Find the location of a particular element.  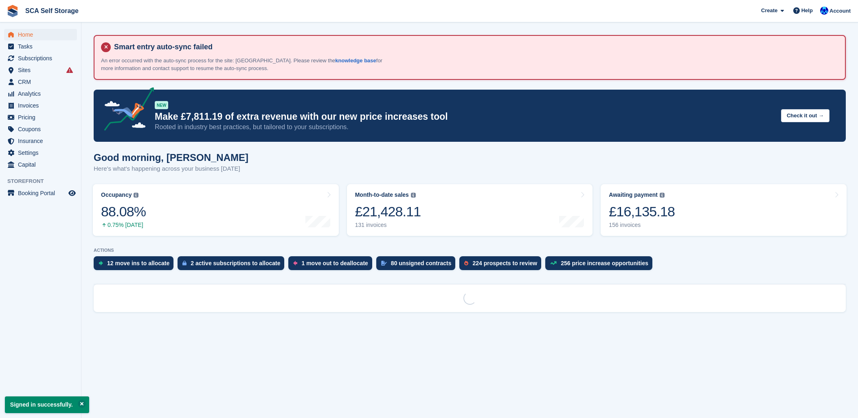

p: Rooted in industry best practices, but tailored to your subscriptions. is located at coordinates (465, 127).